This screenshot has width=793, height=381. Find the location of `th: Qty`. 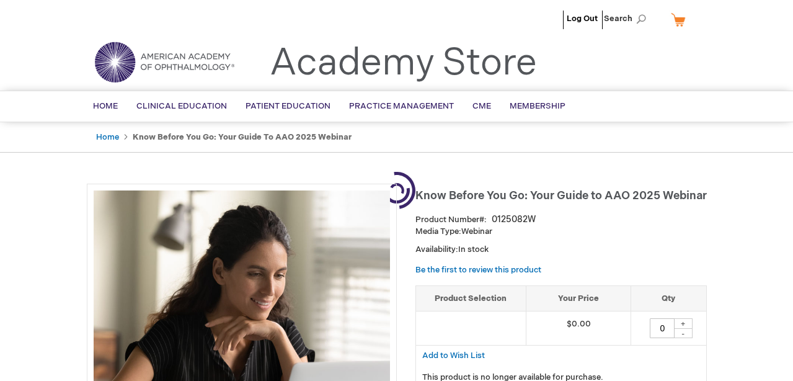

th: Qty is located at coordinates (668, 298).